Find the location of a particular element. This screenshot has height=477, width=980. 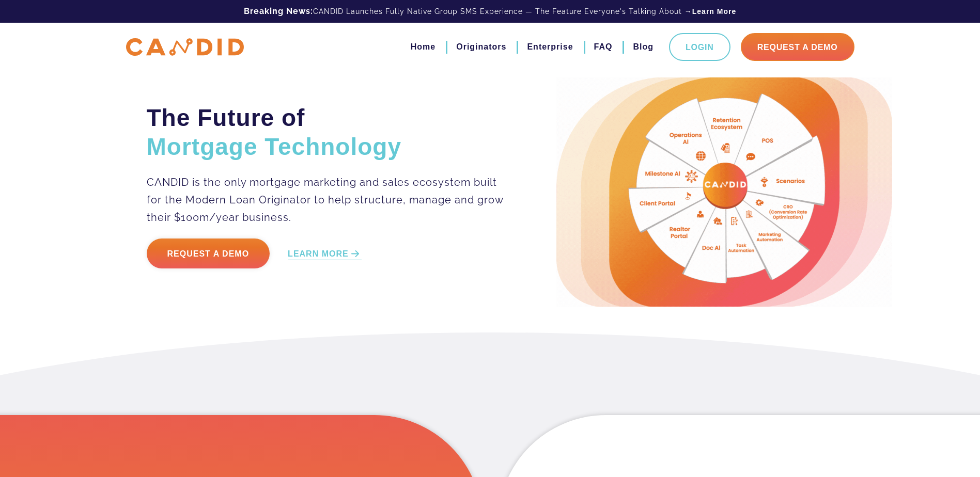

a: Originators is located at coordinates (481, 47).